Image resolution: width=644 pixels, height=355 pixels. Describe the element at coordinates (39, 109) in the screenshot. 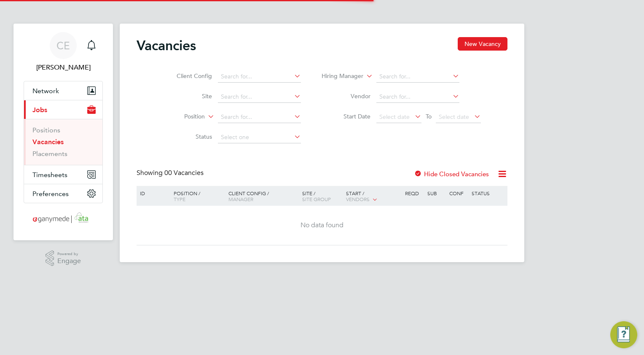

I see `span: Jobs` at that location.